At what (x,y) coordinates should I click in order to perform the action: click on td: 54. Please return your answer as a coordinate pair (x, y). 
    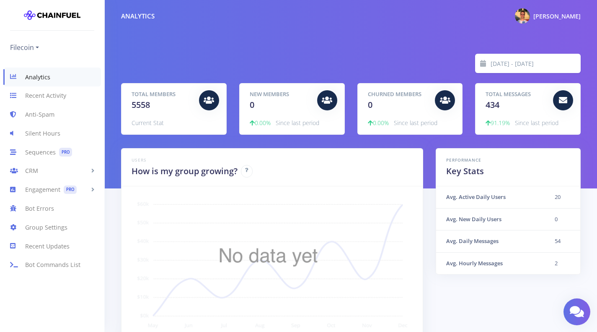
    Looking at the image, I should click on (563, 241).